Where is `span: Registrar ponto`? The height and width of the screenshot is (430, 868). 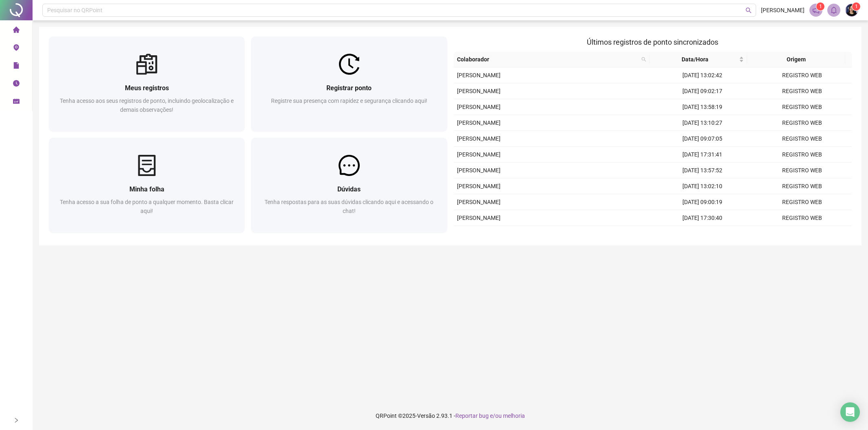
span: Registrar ponto is located at coordinates (349, 88).